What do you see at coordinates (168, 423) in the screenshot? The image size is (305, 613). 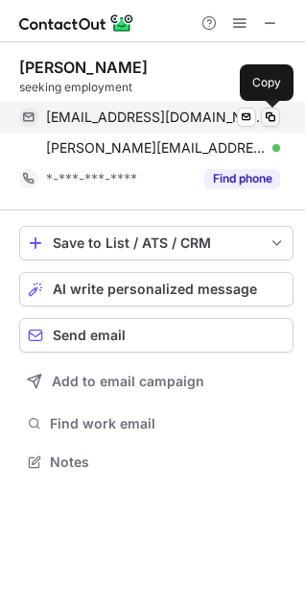 I see `span: Find work email` at bounding box center [168, 423].